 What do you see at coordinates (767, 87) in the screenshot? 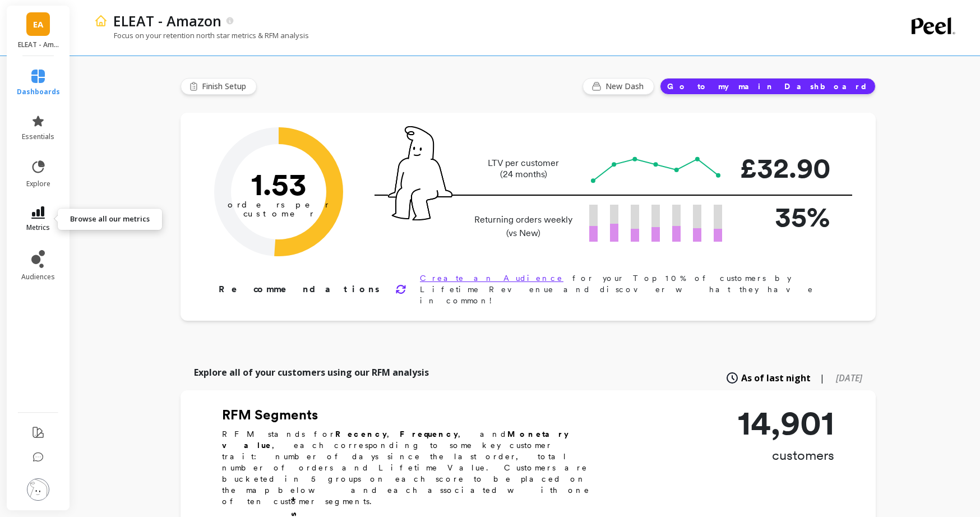
I see `button: Go to my main Dashboard` at bounding box center [767, 87].